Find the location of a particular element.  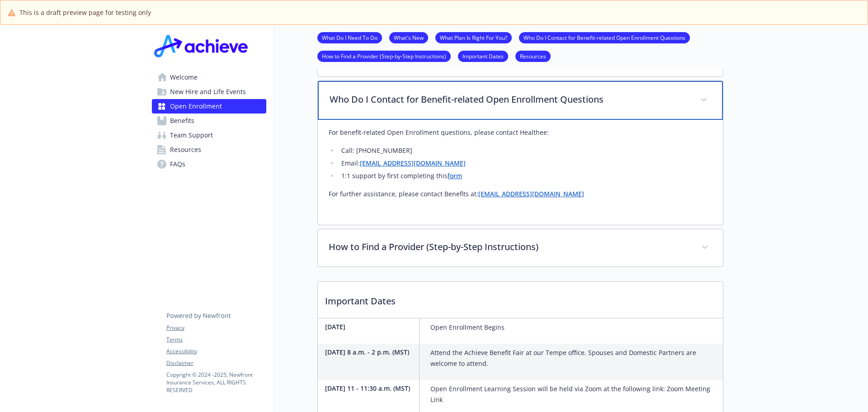

span: Welcome is located at coordinates (183, 78).